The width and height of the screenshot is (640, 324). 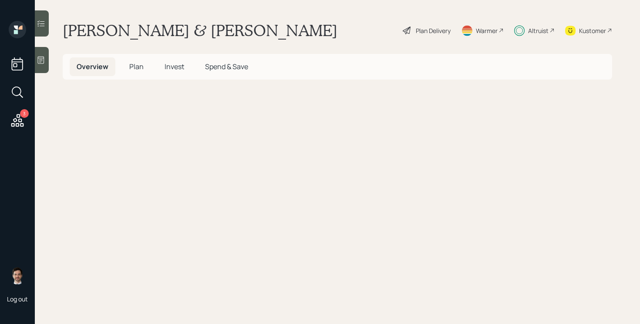 I want to click on span: Overview, so click(x=92, y=67).